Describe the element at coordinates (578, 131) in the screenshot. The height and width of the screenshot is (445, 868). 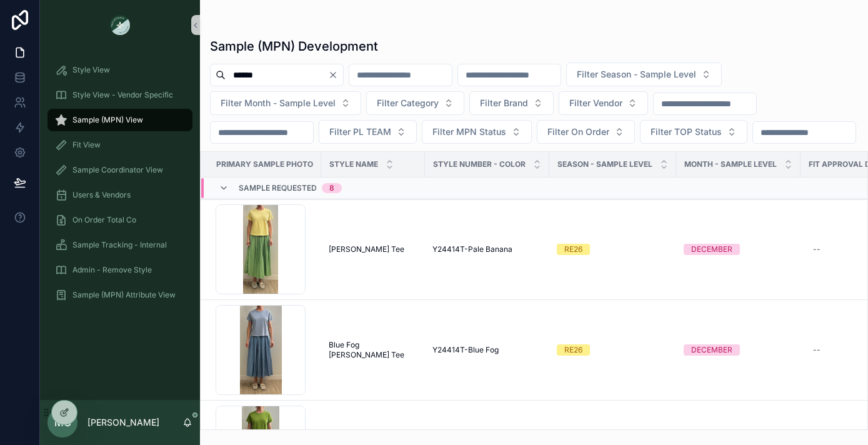
I see `span: Filter On Order` at that location.